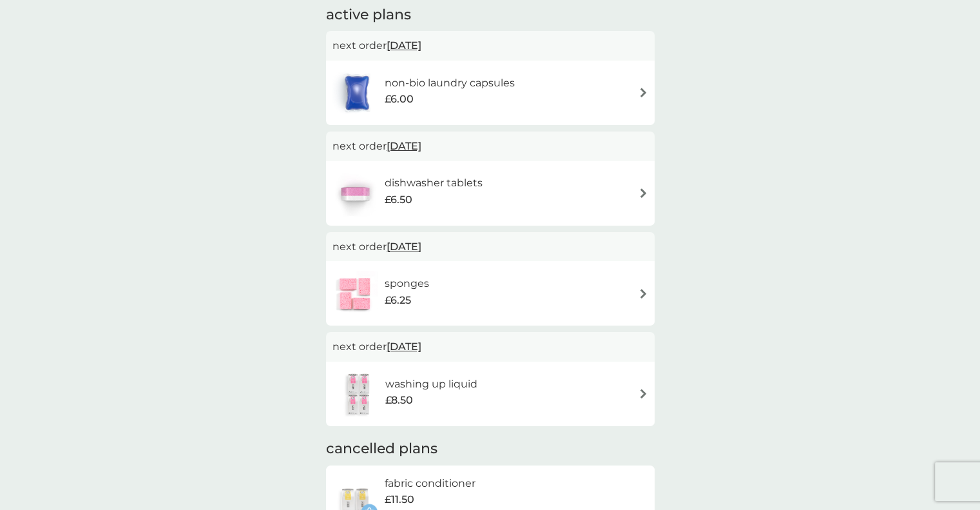 The width and height of the screenshot is (980, 510). What do you see at coordinates (452, 483) in the screenshot?
I see `h6: fabric conditioner` at bounding box center [452, 483].